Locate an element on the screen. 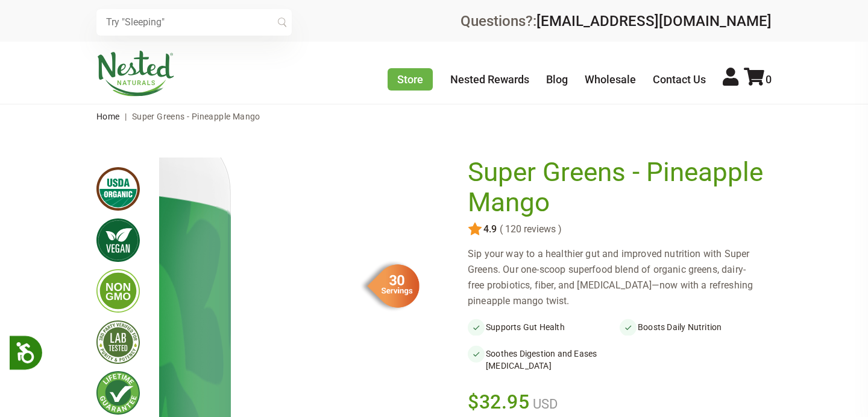 The height and width of the screenshot is (417, 868). img: thirdpartytested is located at coordinates (118, 342).